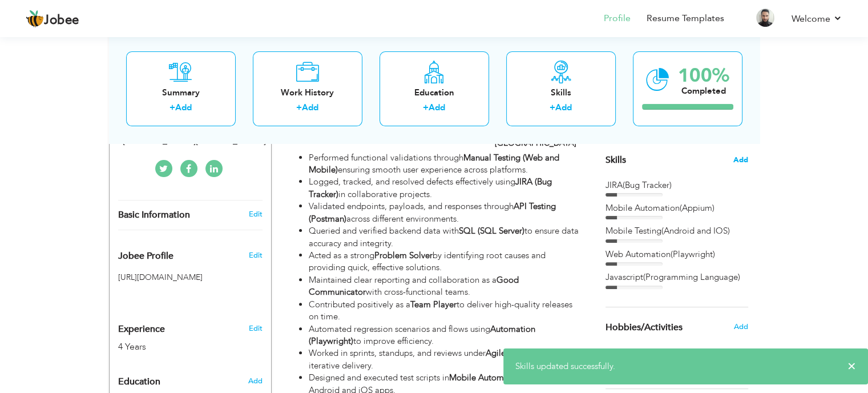 The width and height of the screenshot is (868, 393). Describe the element at coordinates (686, 18) in the screenshot. I see `a: Resume Templates` at that location.